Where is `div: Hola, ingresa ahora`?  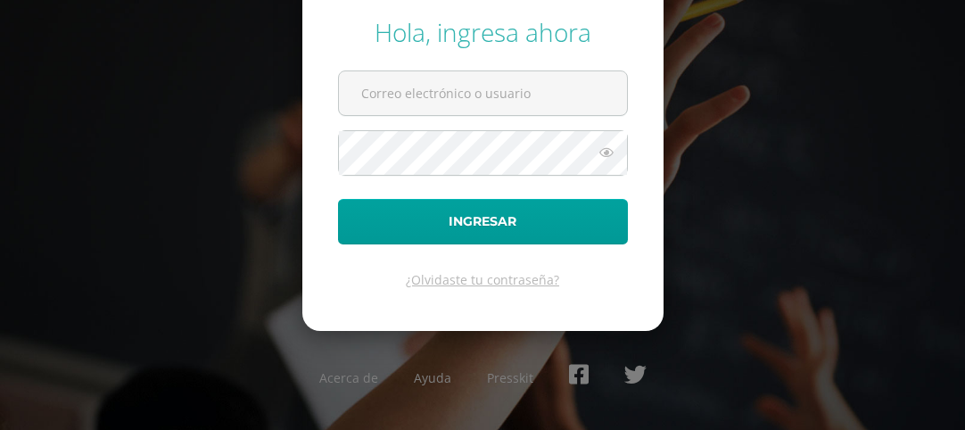 div: Hola, ingresa ahora is located at coordinates (483, 32).